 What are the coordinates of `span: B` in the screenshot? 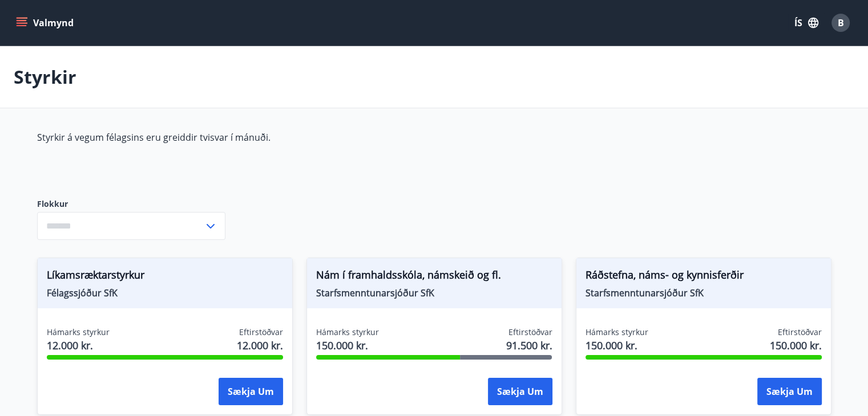 It's located at (841, 23).